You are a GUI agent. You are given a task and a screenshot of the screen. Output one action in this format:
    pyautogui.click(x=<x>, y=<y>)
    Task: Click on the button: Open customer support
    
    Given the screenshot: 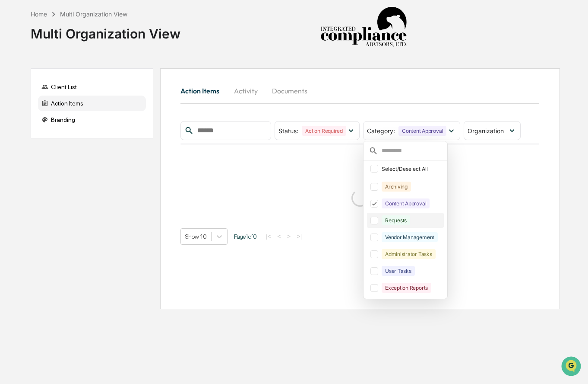 What is the action you would take?
    pyautogui.click(x=11, y=11)
    